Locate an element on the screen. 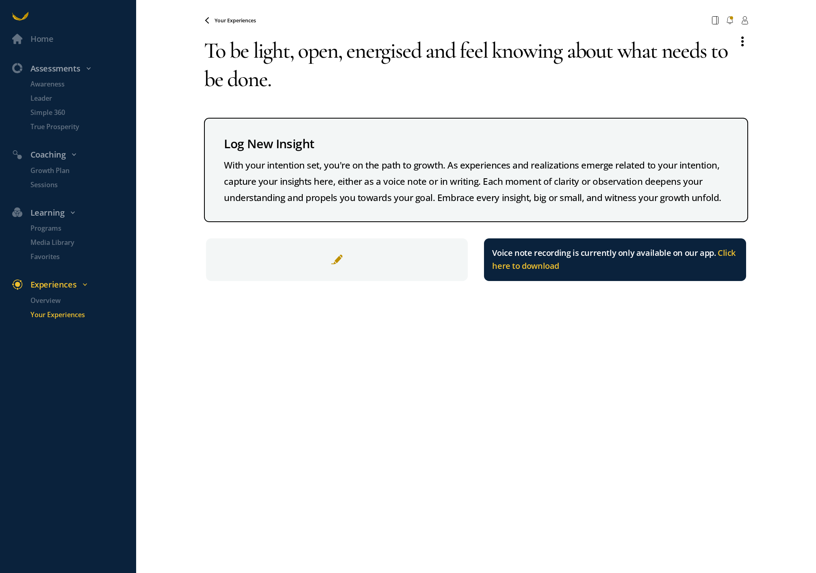 The image size is (816, 573). a: Favorites is located at coordinates (77, 257).